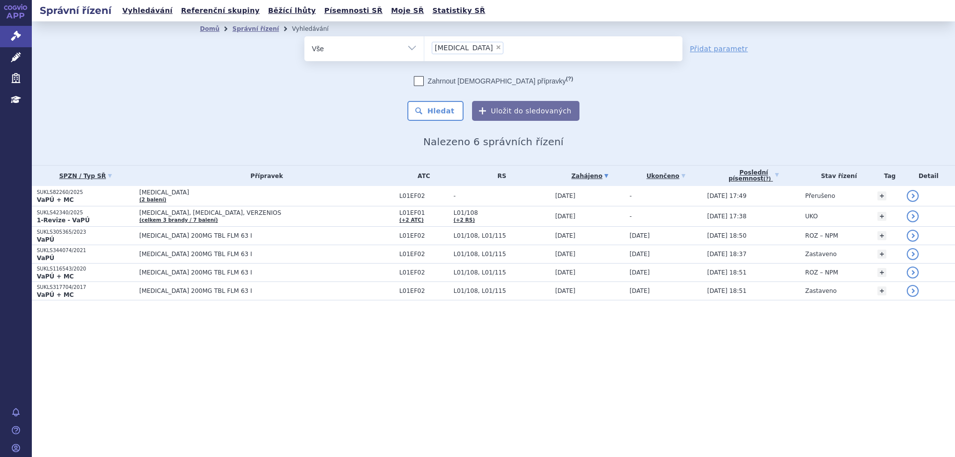 The height and width of the screenshot is (457, 955). I want to click on th: Přípravek, so click(264, 176).